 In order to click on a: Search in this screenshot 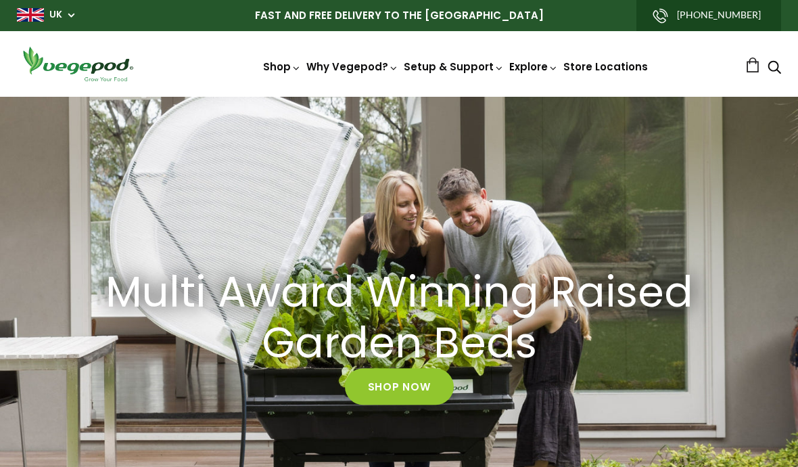, I will do `click(774, 68)`.